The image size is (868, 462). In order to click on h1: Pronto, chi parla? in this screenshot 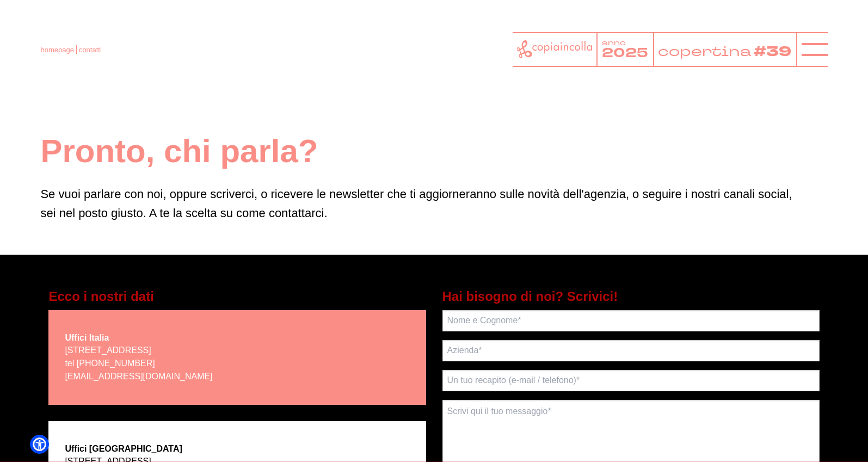, I will do `click(434, 151)`.